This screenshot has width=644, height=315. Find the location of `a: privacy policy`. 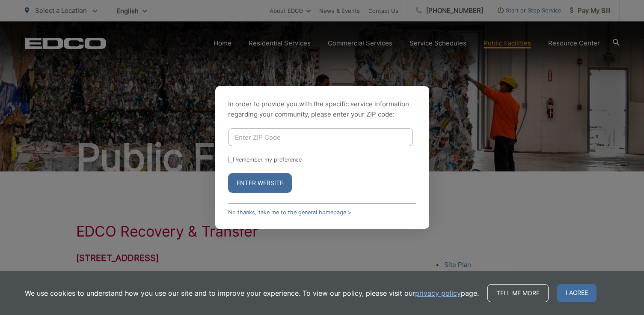

a: privacy policy is located at coordinates (438, 293).